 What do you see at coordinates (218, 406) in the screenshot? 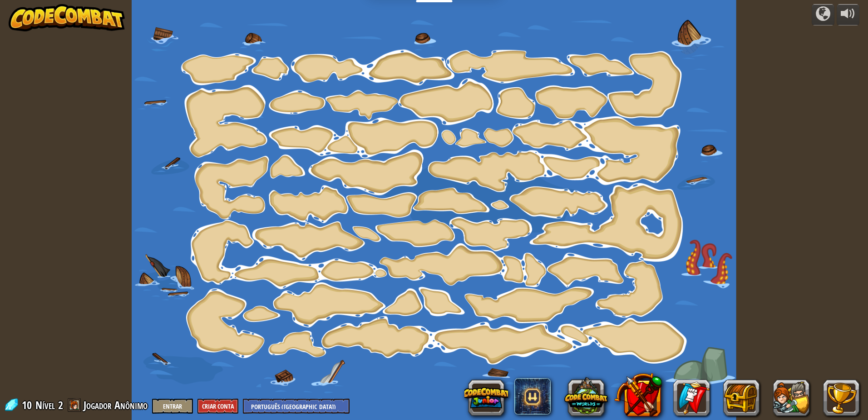
I see `button: Criar Conta` at bounding box center [218, 406].